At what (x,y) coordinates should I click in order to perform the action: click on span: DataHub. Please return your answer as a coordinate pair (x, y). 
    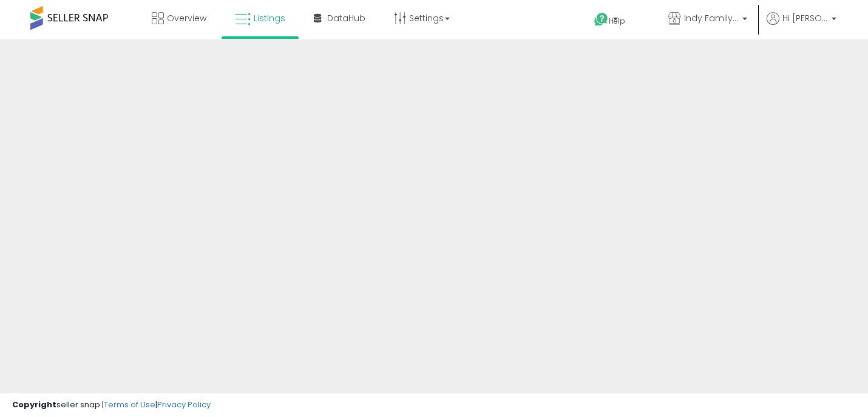
    Looking at the image, I should click on (346, 18).